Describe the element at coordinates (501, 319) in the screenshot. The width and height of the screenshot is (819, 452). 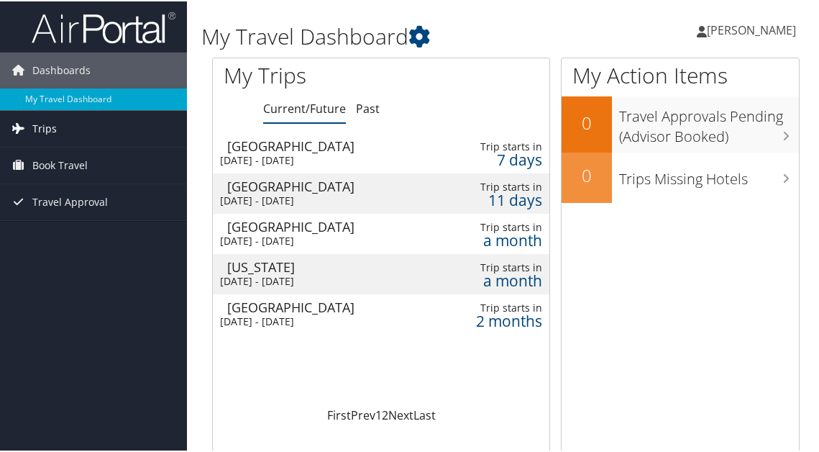
I see `div: 2 months` at that location.